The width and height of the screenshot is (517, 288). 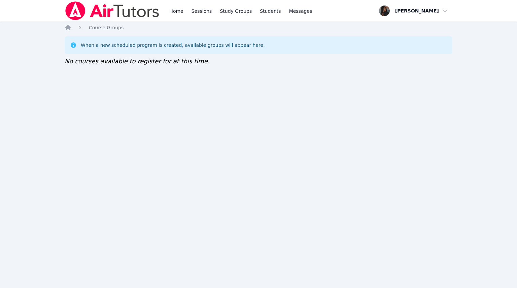 What do you see at coordinates (173, 45) in the screenshot?
I see `div: When a new scheduled program is created, available groups will appear here.` at bounding box center [173, 45].